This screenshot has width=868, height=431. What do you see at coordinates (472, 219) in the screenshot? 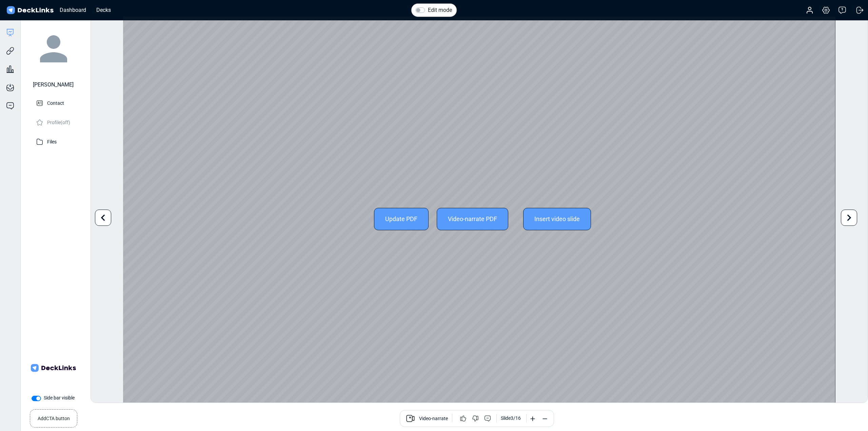
I see `div: Video-narrate PDF` at bounding box center [472, 219].